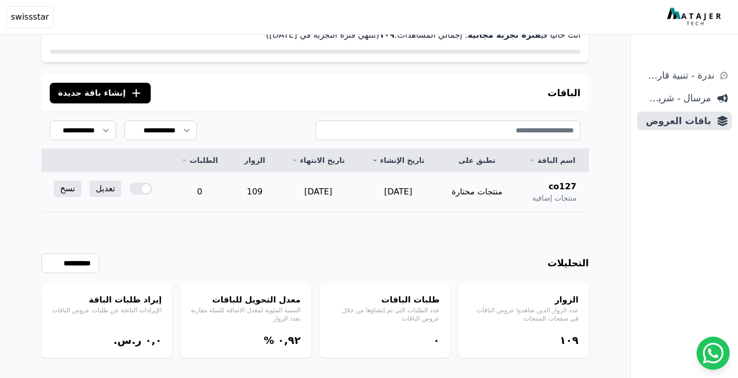 The image size is (738, 378). What do you see at coordinates (477, 192) in the screenshot?
I see `td: منتجات مختارة` at bounding box center [477, 192].